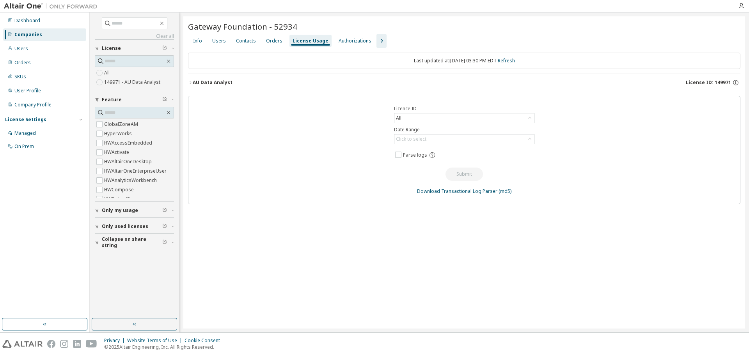 This screenshot has height=355, width=749. Describe the element at coordinates (112, 100) in the screenshot. I see `span: Feature` at that location.